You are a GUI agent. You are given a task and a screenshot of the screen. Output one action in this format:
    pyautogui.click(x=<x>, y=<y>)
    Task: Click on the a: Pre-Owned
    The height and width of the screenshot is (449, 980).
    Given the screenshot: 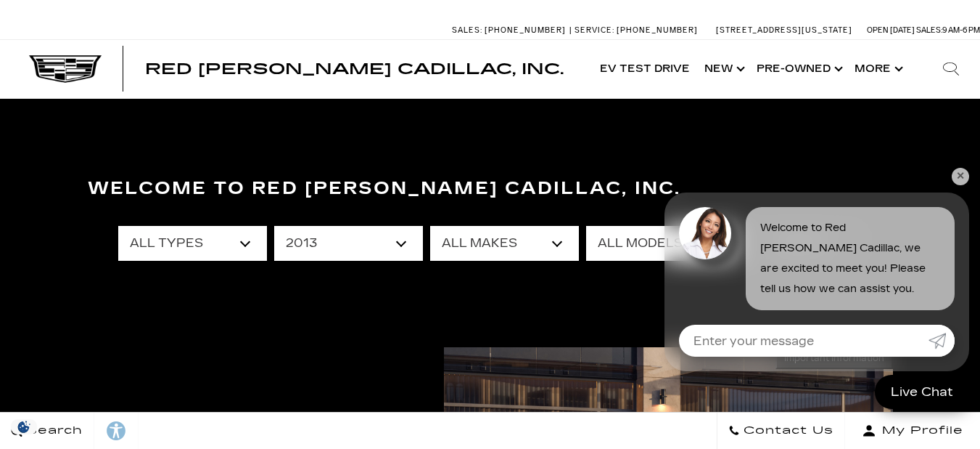 What is the action you would take?
    pyautogui.click(x=798, y=69)
    